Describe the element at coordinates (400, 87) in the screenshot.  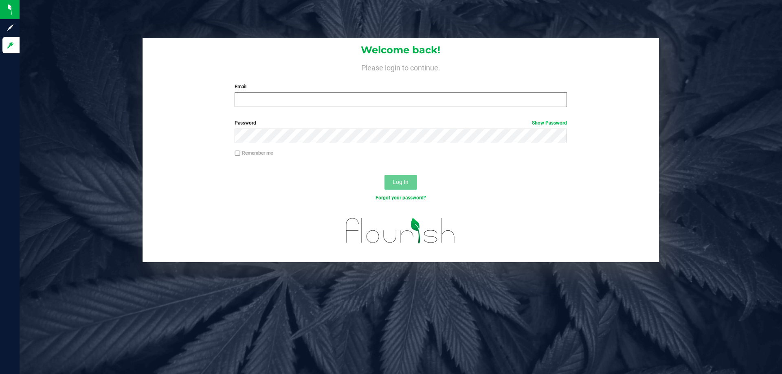
I see `label: Email` at that location.